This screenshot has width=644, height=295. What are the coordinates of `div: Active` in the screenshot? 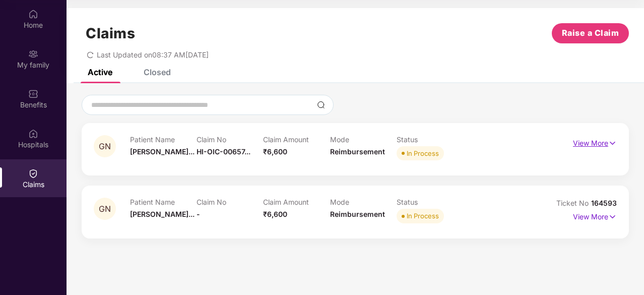 It's located at (100, 72).